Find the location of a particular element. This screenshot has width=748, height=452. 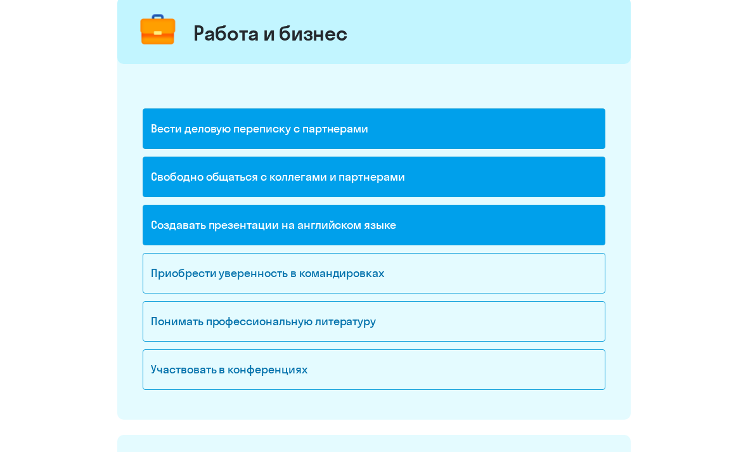

div: Свободно общаться с коллегами и партнерами is located at coordinates (374, 177).